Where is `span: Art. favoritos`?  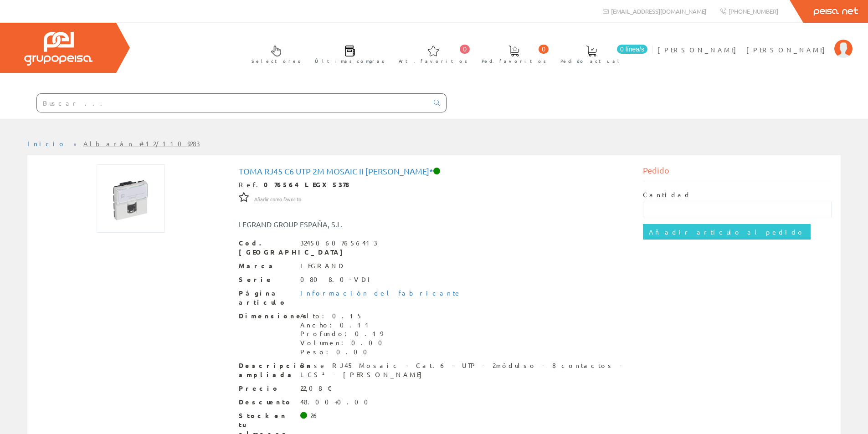 span: Art. favoritos is located at coordinates (433, 61).